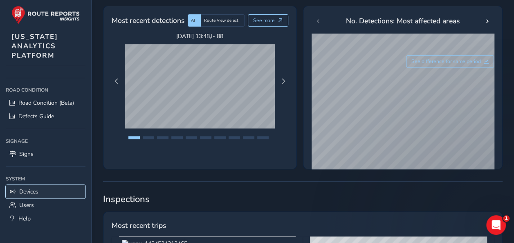  What do you see at coordinates (26, 154) in the screenshot?
I see `span: Signs` at bounding box center [26, 154].